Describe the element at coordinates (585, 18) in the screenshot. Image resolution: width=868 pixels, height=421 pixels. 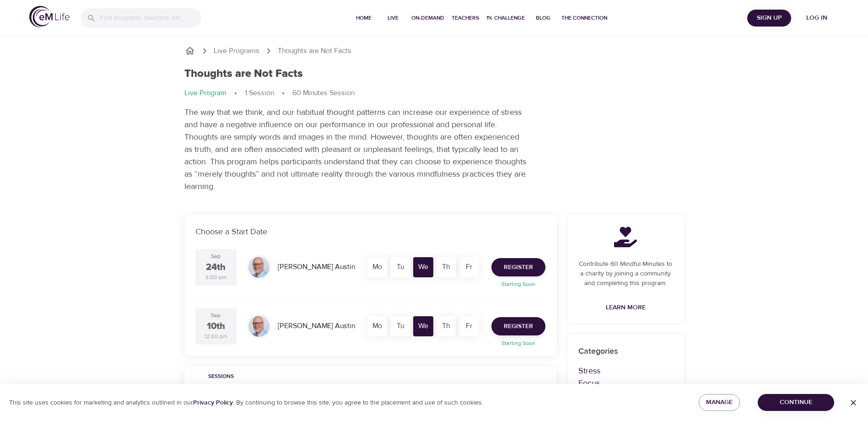
I see `span: The Connection` at that location.